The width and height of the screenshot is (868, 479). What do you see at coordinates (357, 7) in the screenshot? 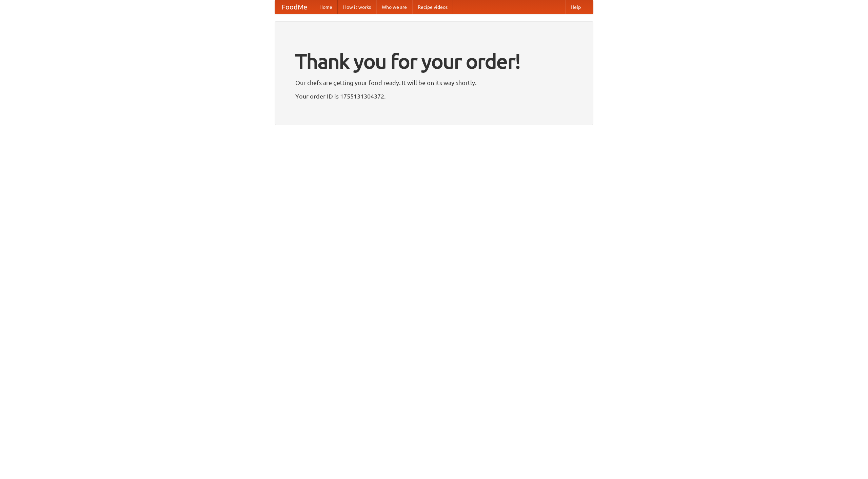
I see `a: How it works` at bounding box center [357, 7].